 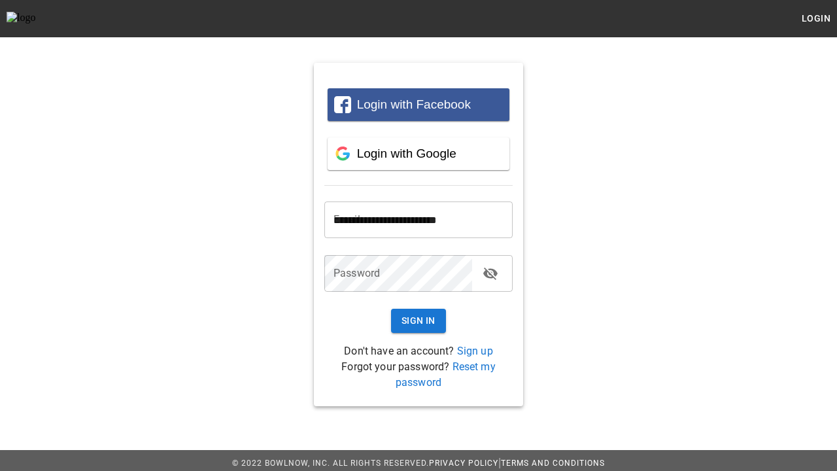 What do you see at coordinates (445, 374) in the screenshot?
I see `a: Reset my password` at bounding box center [445, 374].